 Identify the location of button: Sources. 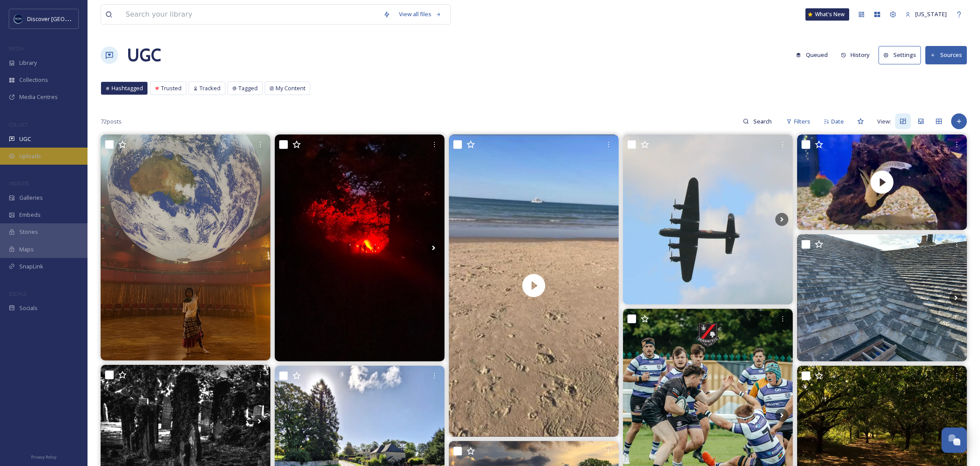
(946, 55).